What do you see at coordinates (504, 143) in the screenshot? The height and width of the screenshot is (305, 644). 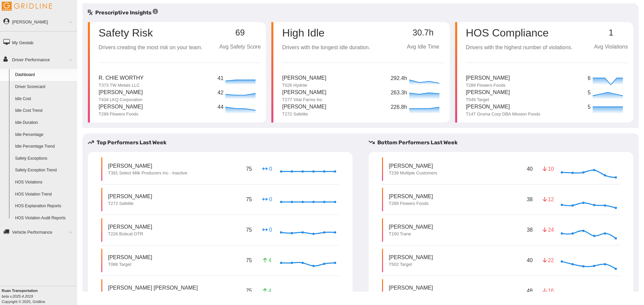 I see `h5: Bottom Performers Last Week` at bounding box center [504, 143].